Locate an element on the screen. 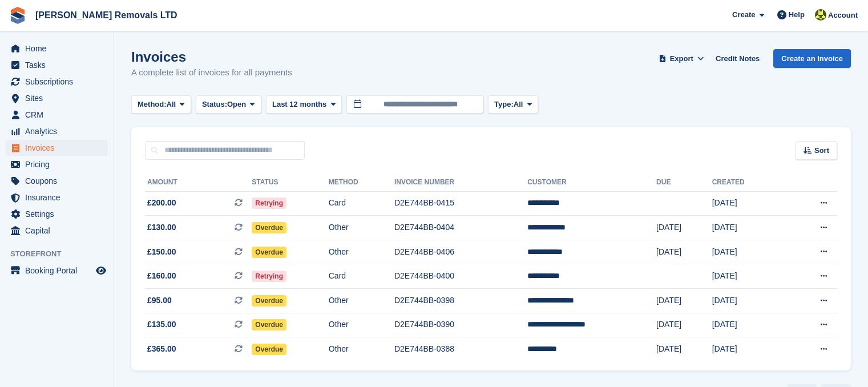 Image resolution: width=868 pixels, height=387 pixels. span: Insurance is located at coordinates (59, 197).